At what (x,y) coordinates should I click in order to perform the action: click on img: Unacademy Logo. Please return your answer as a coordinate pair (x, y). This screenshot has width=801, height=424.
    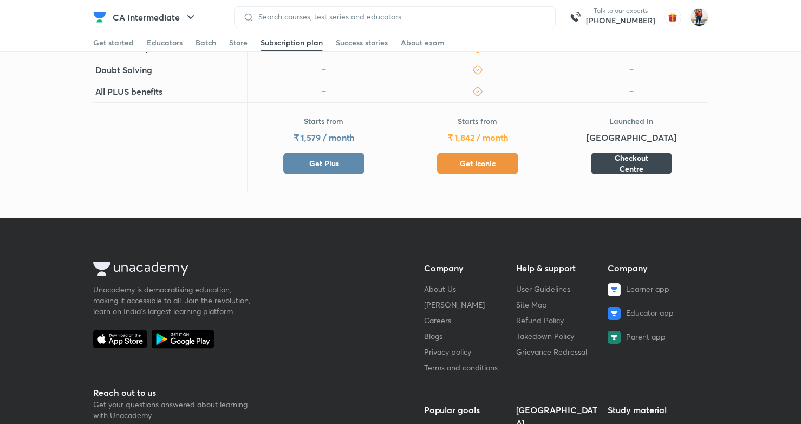
    Looking at the image, I should click on (141, 268).